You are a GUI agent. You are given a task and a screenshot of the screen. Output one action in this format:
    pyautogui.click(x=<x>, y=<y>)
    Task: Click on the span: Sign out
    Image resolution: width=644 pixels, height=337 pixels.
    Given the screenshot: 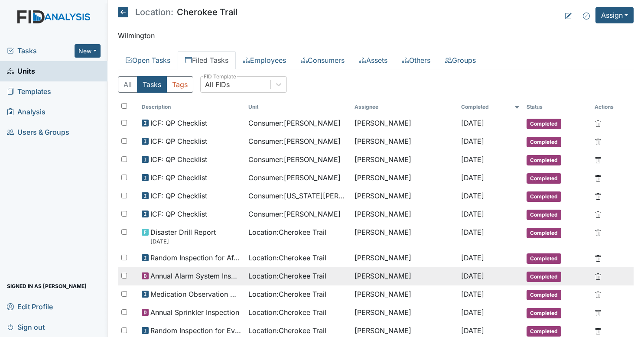 What is the action you would take?
    pyautogui.click(x=26, y=327)
    